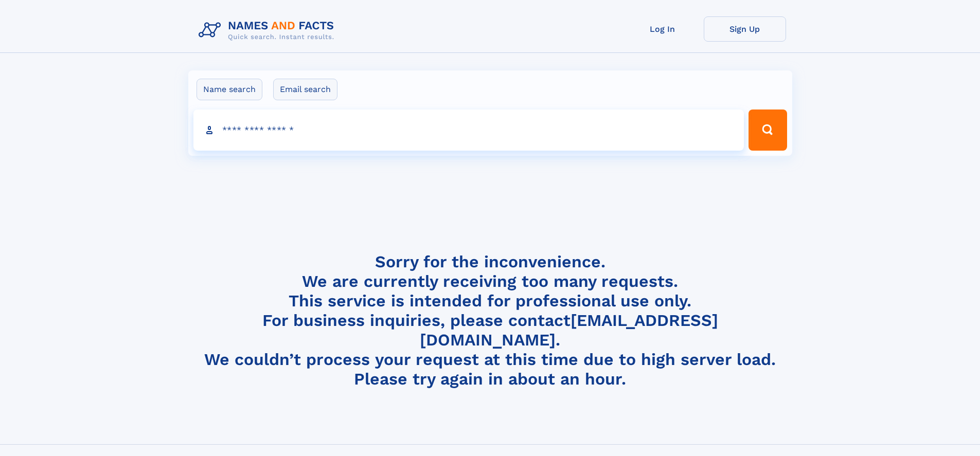 The width and height of the screenshot is (980, 456). What do you see at coordinates (305, 90) in the screenshot?
I see `label: Email search` at bounding box center [305, 90].